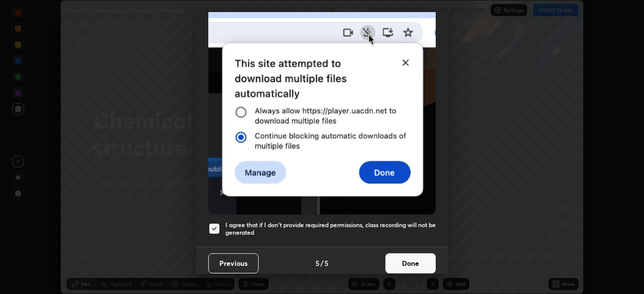  I want to click on button: Done, so click(411, 263).